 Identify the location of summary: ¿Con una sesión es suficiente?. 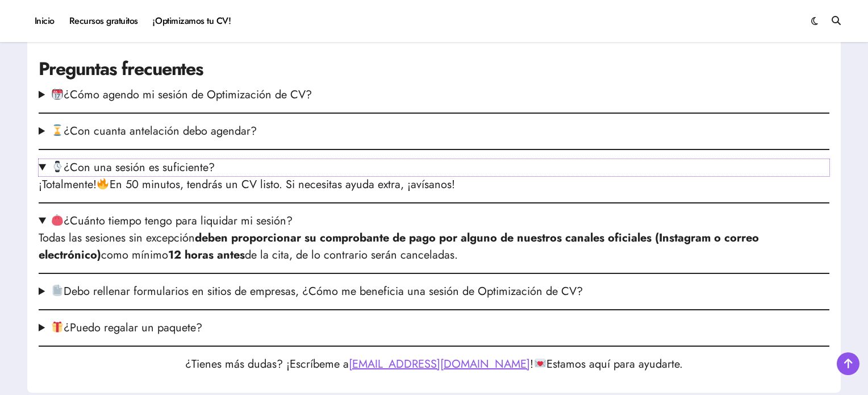
(434, 168).